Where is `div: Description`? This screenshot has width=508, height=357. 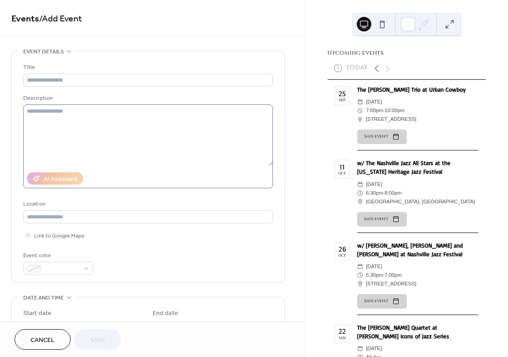
div: Description is located at coordinates (147, 98).